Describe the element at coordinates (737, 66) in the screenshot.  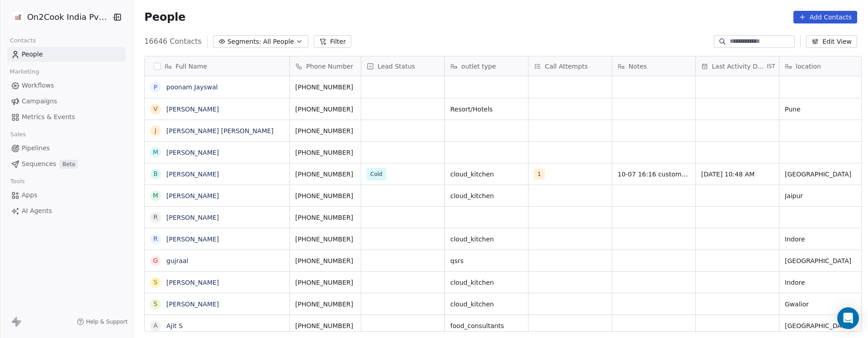
I see `div: Last Activity DateIST` at that location.